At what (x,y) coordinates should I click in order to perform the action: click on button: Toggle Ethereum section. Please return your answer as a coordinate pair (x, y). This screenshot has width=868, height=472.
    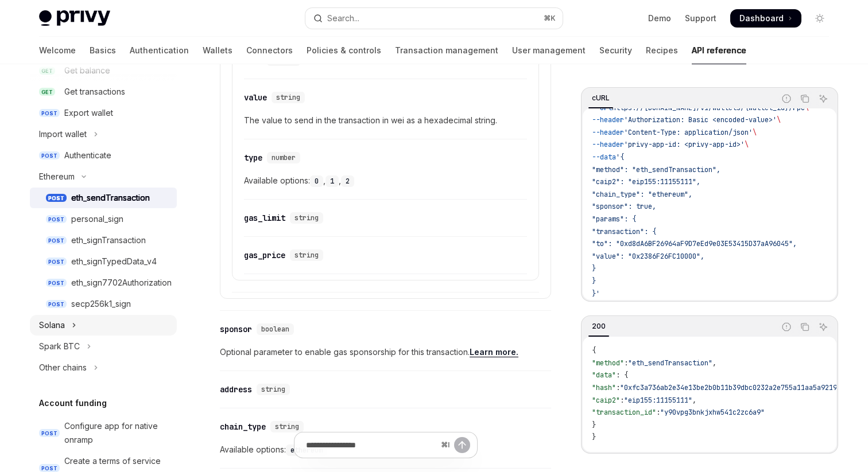
    Looking at the image, I should click on (103, 177).